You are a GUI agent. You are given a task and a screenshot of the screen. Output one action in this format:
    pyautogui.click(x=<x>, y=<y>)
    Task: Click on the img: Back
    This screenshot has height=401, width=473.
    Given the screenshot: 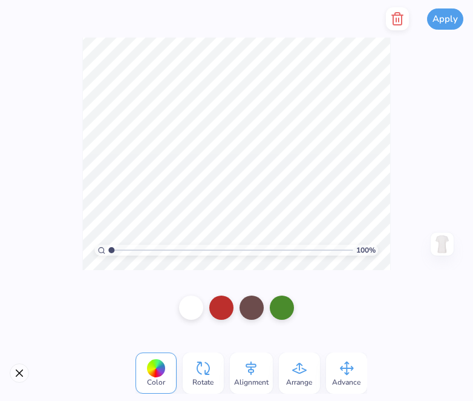 What is the action you would take?
    pyautogui.click(x=442, y=244)
    